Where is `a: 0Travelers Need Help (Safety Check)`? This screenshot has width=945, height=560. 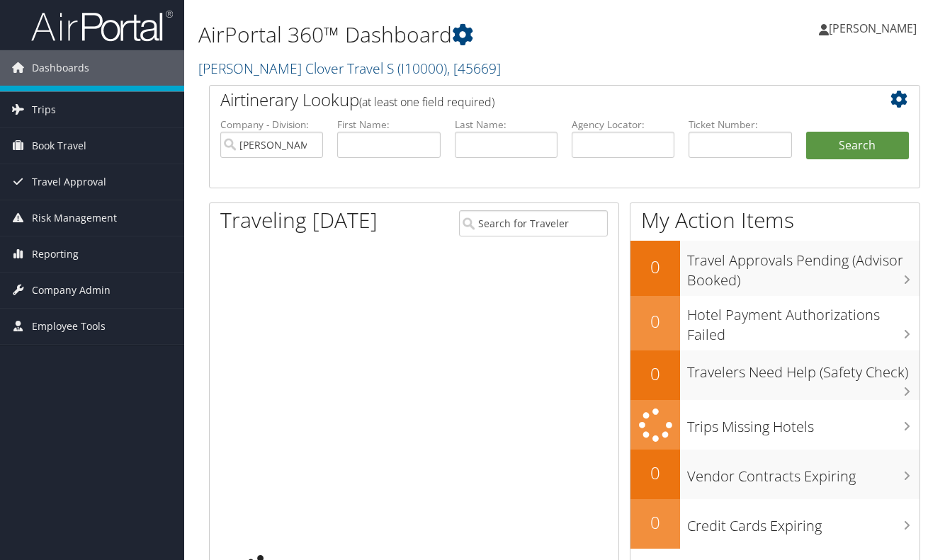
a: 0Travelers Need Help (Safety Check) is located at coordinates (775, 375).